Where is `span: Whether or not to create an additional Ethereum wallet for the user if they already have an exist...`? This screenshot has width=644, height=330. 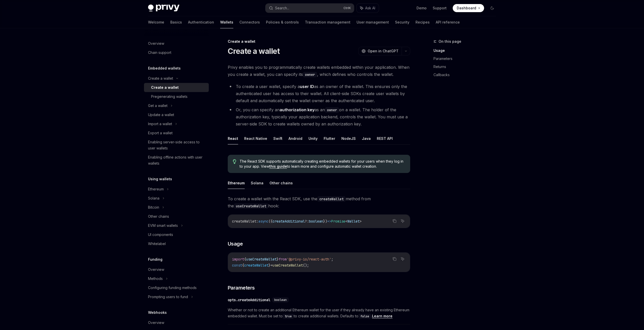
span: Whether or not to create an additional Ethereum wallet for the user if they already have an exist... is located at coordinates (319, 313).